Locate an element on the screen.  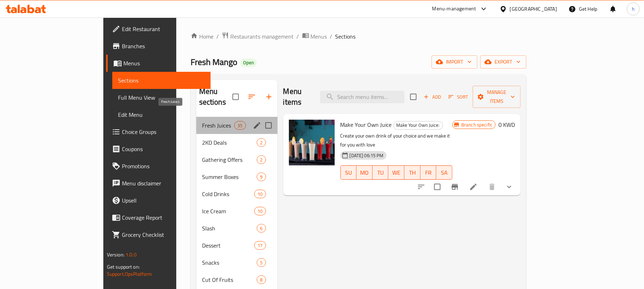
div: Slash is located at coordinates (230, 228).